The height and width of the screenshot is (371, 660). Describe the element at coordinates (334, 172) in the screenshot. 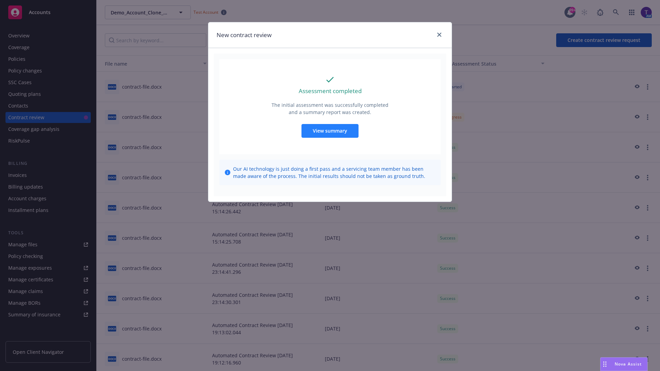

I see `span: Our AI technology is just doing a first pass and a servicing team member has been made aware of t...` at that location.